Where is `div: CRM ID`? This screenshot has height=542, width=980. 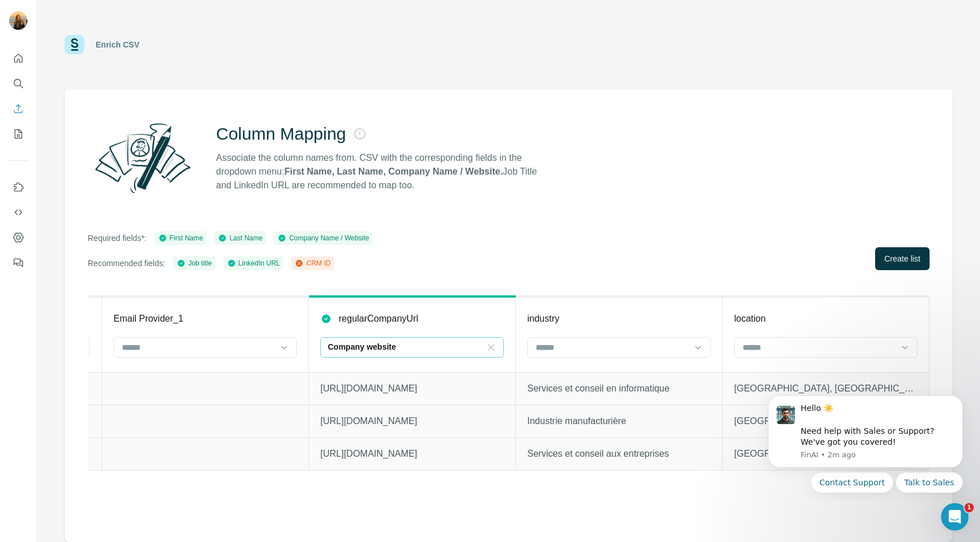
div: CRM ID is located at coordinates (312, 263).